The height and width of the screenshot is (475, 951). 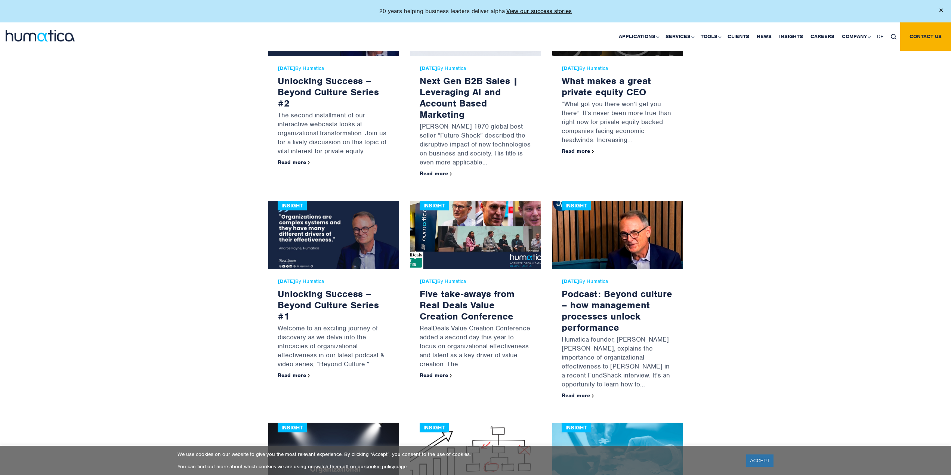 What do you see at coordinates (334, 347) in the screenshot?
I see `p: Welcome to an exciting journey of discovery as we delve into the intricacies of organizational ef...` at bounding box center [334, 347].